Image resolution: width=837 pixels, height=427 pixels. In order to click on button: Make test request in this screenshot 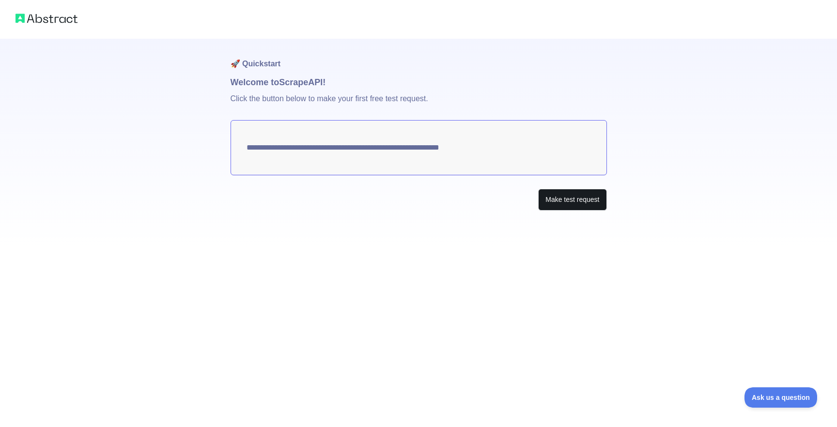, I will do `click(572, 200)`.